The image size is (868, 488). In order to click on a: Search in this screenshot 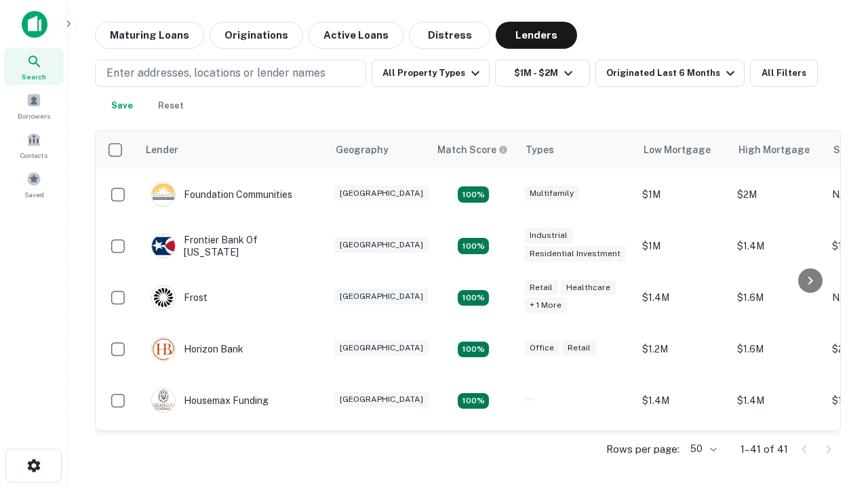, I will do `click(34, 66)`.